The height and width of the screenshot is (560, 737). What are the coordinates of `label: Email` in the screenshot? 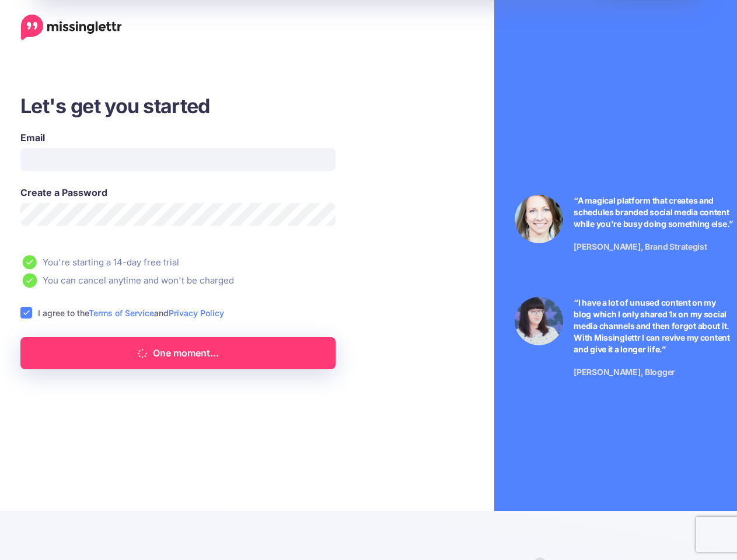 It's located at (178, 137).